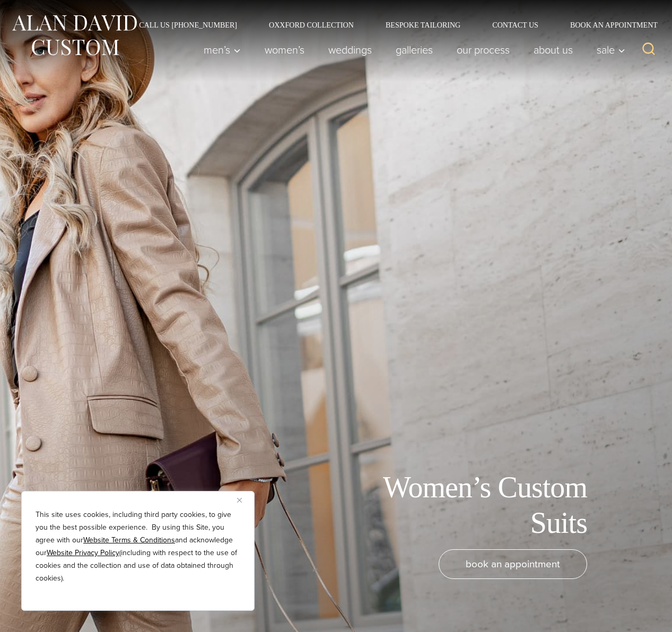 The height and width of the screenshot is (632, 672). Describe the element at coordinates (74, 35) in the screenshot. I see `img: Alan David Custom` at that location.